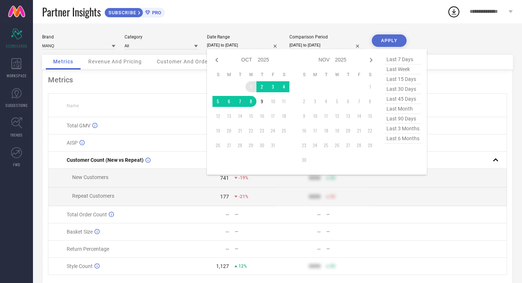 The image size is (522, 283). What do you see at coordinates (273, 116) in the screenshot?
I see `td: Fri Oct 17 2025` at bounding box center [273, 116].